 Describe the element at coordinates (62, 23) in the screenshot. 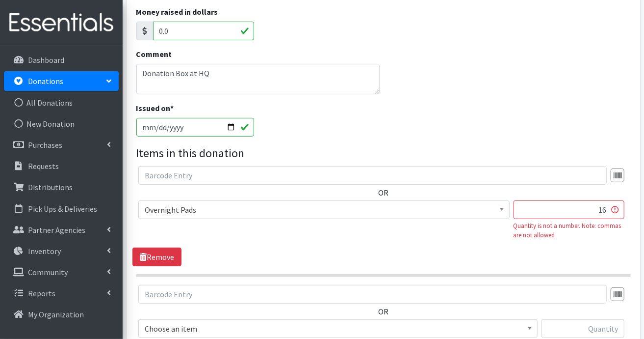

I see `img: HumanEssentials` at that location.